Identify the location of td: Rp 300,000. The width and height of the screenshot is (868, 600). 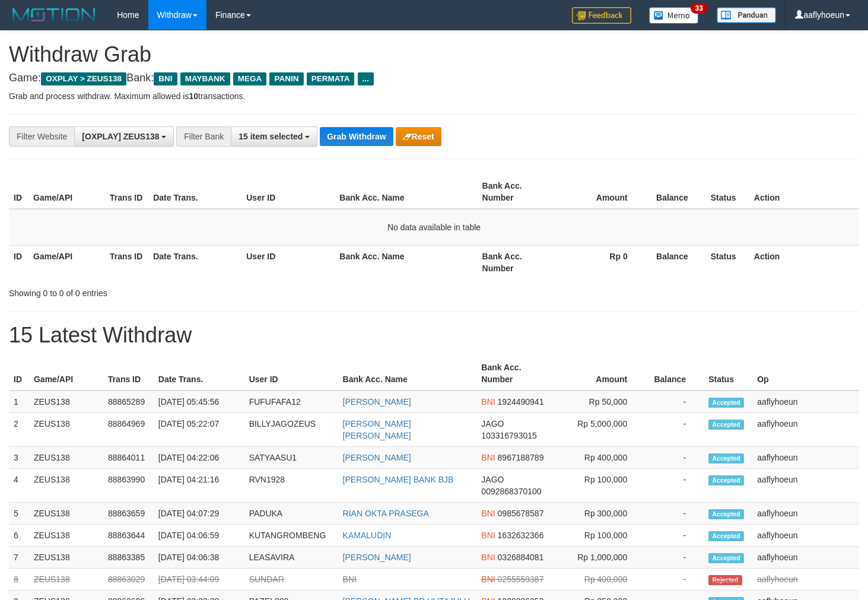
(601, 513).